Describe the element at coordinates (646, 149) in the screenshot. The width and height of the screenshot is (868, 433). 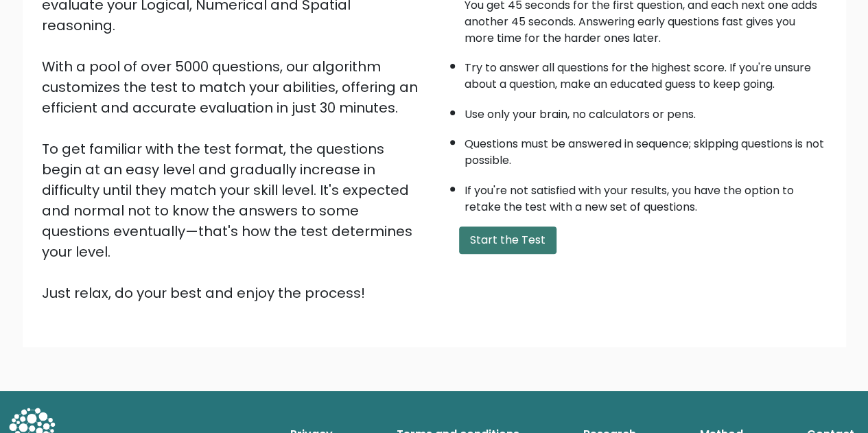
I see `li: Questions must be answered in sequence; skipping questions is not possible.` at that location.